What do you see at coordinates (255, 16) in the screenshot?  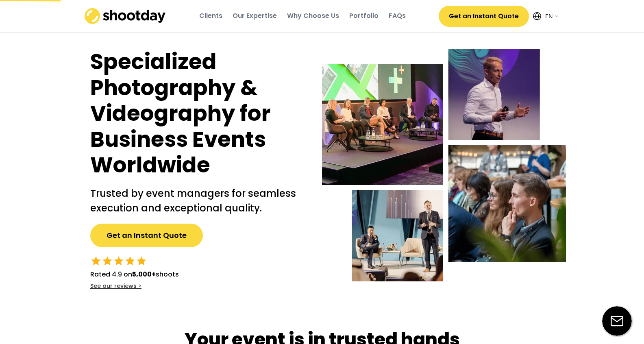 I see `div: Our Expertise` at bounding box center [255, 16].